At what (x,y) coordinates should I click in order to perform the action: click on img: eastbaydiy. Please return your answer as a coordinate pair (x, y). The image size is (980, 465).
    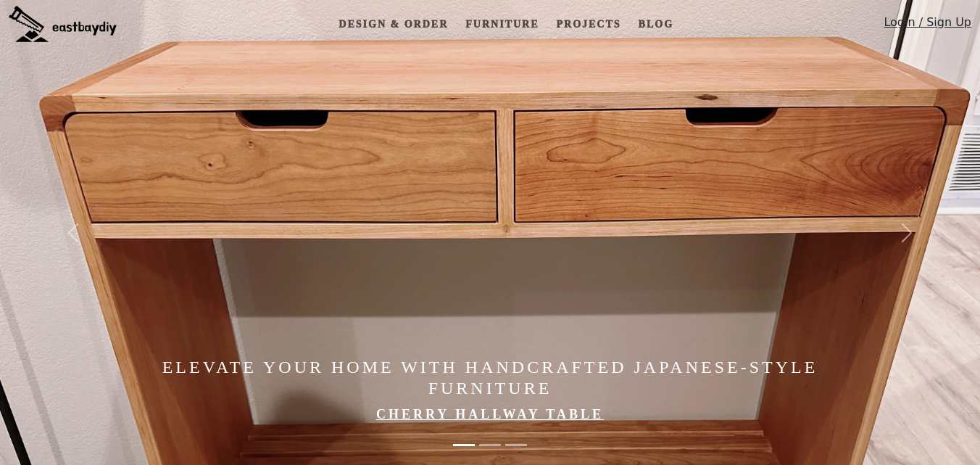
    Looking at the image, I should click on (62, 24).